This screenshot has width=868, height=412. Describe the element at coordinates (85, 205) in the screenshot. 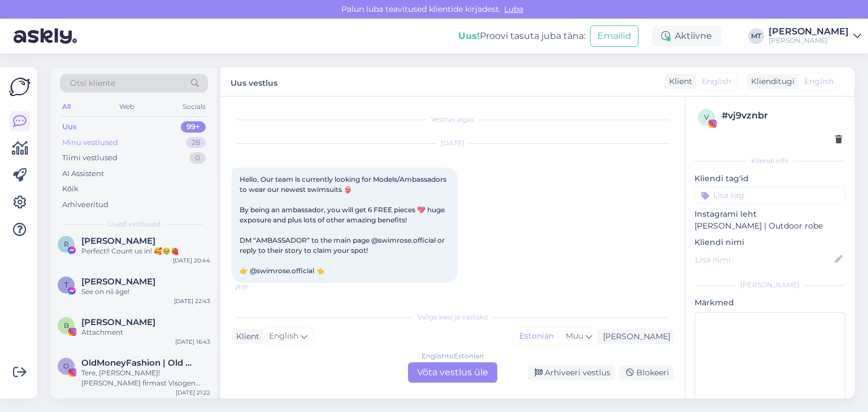

I see `div: Arhiveeritud` at that location.